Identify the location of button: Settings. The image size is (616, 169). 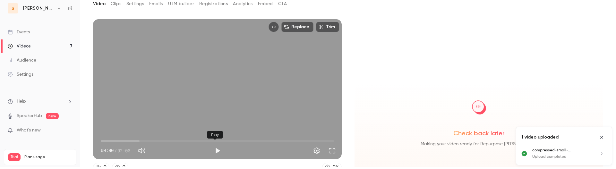
(317, 151).